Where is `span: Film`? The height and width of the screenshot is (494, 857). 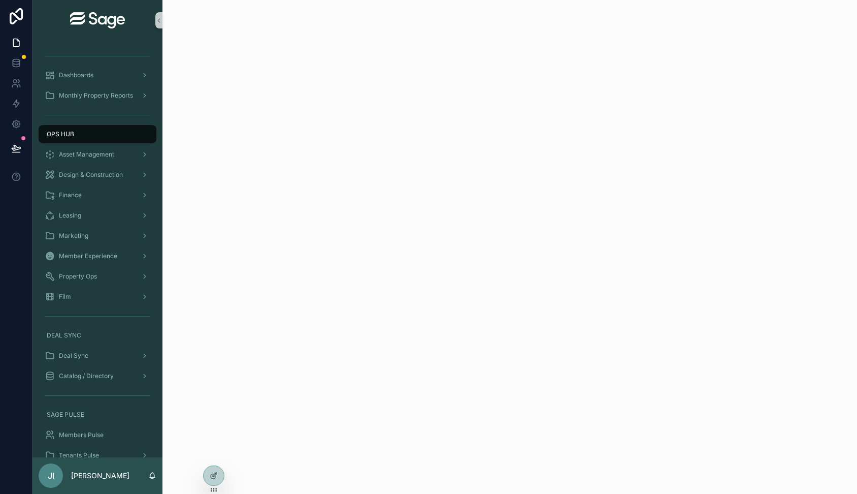
span: Film is located at coordinates (65, 297).